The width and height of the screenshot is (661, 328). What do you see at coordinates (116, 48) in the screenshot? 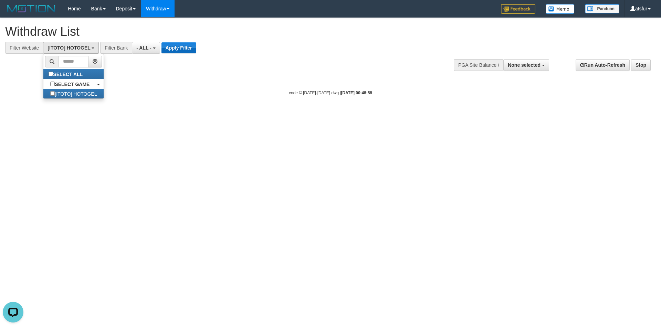
I see `div: Filter Bank` at bounding box center [116, 48].